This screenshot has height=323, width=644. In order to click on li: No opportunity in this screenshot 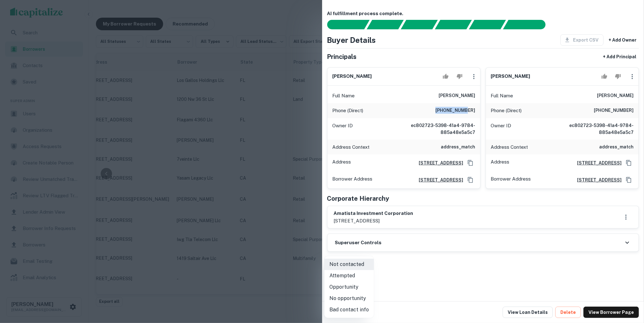, I will do `click(349, 299)`.